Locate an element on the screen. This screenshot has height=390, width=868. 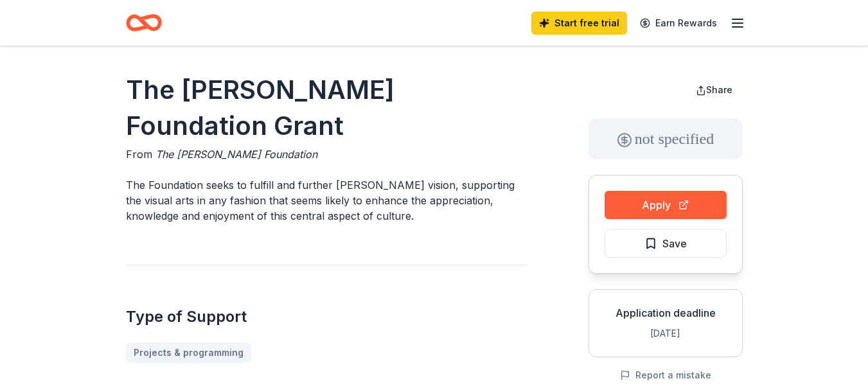
button: Apply is located at coordinates (666, 205).